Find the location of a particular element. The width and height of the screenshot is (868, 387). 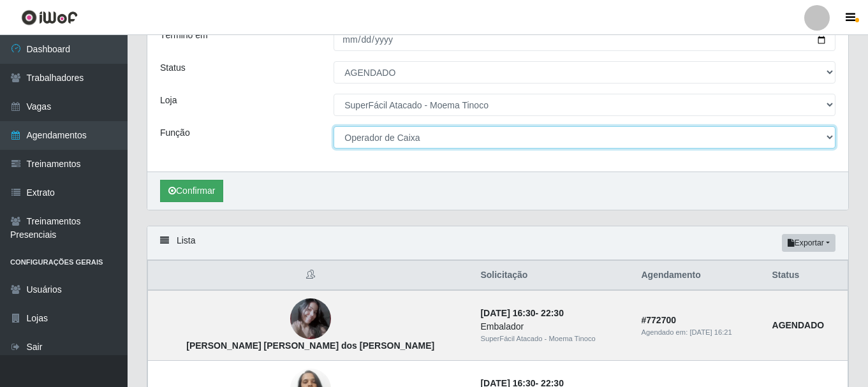

th: Solicitação is located at coordinates (553, 276).